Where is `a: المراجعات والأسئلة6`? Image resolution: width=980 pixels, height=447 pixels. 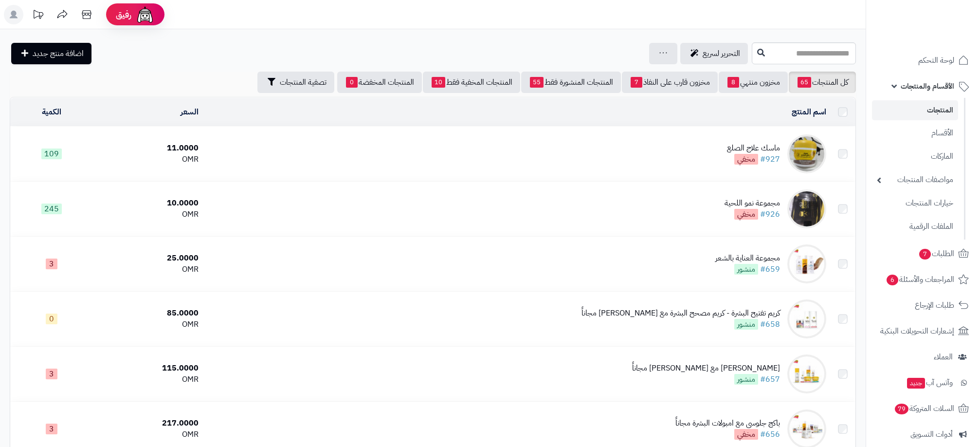 a: المراجعات والأسئلة6 is located at coordinates (923, 279).